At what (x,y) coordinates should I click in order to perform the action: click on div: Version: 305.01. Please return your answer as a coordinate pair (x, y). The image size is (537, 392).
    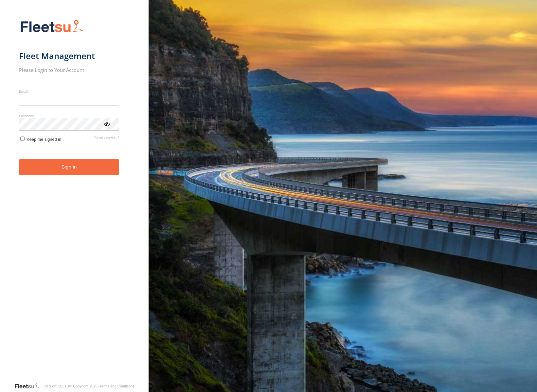
    Looking at the image, I should click on (57, 387).